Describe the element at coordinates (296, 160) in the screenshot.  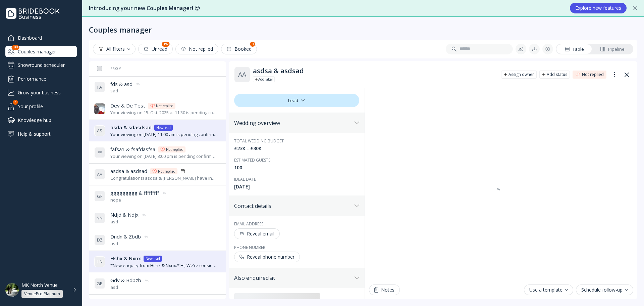
I see `div: Estimated guests` at that location.